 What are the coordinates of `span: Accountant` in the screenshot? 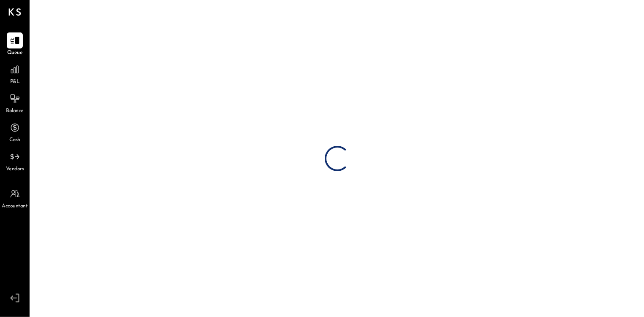 It's located at (15, 207).